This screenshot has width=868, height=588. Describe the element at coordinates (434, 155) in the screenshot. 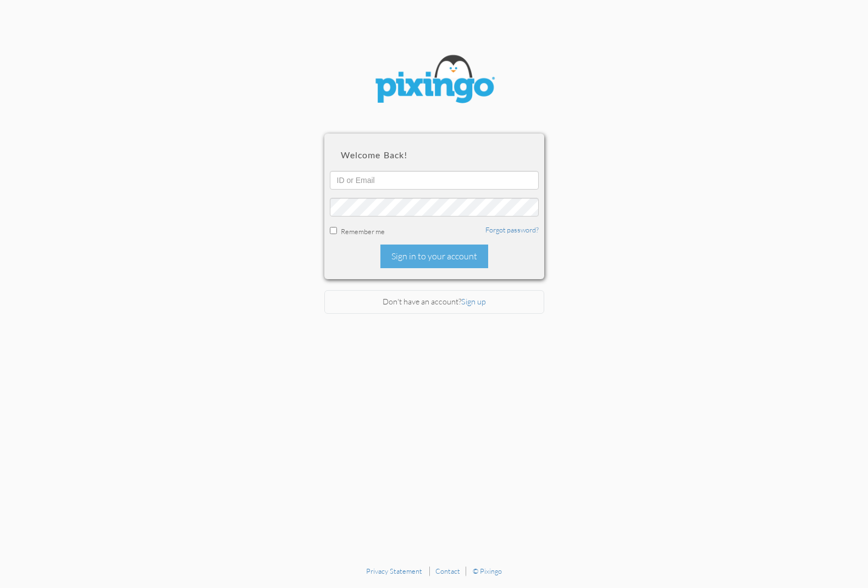

I see `h2: Welcome back!` at that location.